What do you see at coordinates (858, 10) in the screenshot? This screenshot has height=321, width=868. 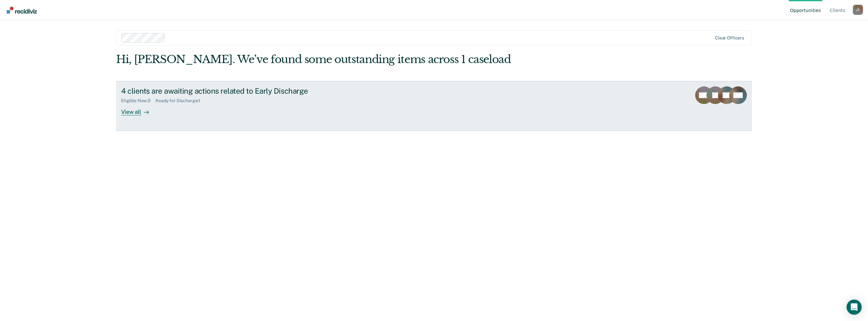 I see `button: Profile dropdown button` at bounding box center [858, 10].